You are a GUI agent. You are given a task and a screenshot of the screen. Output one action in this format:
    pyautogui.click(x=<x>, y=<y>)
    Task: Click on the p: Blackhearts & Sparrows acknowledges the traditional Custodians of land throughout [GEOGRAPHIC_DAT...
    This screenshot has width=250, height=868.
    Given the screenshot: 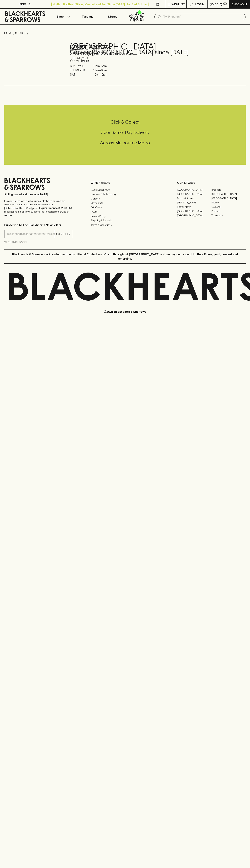 What is the action you would take?
    pyautogui.click(x=125, y=256)
    